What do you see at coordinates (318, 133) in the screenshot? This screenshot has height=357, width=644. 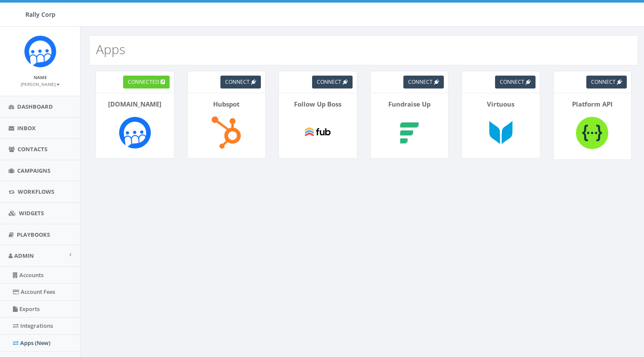 I see `img: Follow Up Boss-logo` at bounding box center [318, 133].